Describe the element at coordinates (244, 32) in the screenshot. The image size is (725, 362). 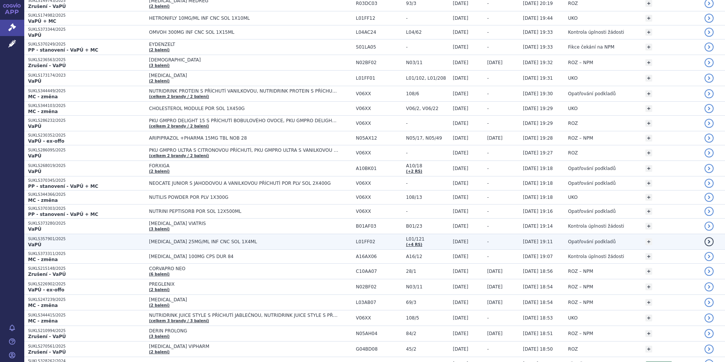
I see `span: OMVOH 300MG INF CNC SOL 1X15ML` at that location.